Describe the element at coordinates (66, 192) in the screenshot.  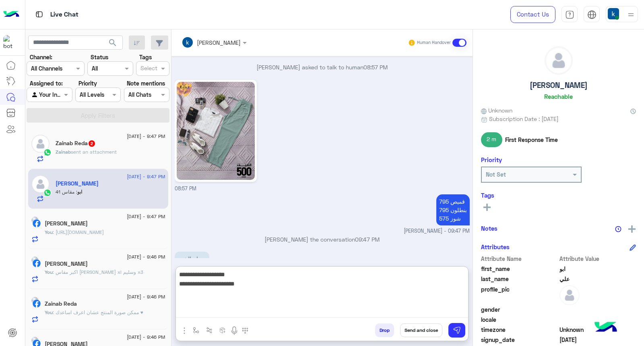
I see `span: مقاس 41` at that location.